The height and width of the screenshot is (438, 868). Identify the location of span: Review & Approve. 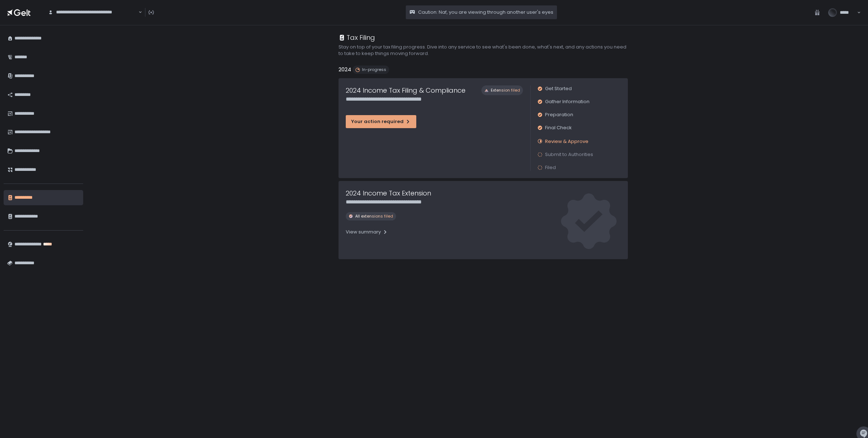
(567, 141).